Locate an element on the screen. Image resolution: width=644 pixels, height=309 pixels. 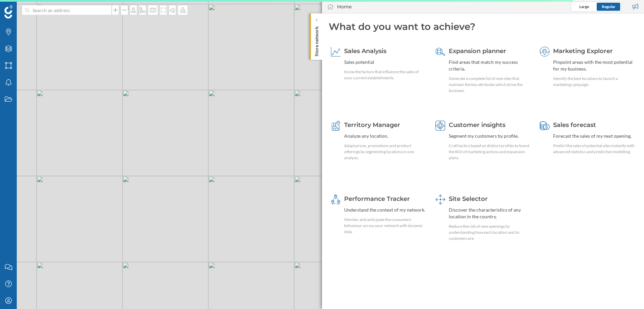
span: Sales Analysis is located at coordinates (365, 51).